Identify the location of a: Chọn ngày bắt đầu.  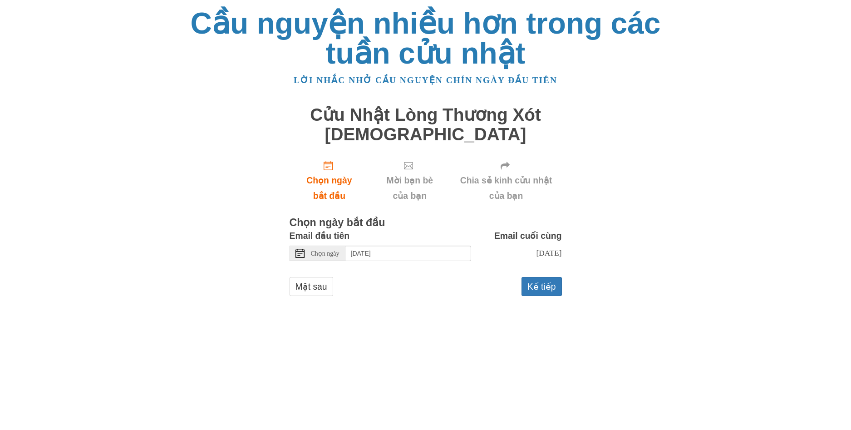
(329, 181).